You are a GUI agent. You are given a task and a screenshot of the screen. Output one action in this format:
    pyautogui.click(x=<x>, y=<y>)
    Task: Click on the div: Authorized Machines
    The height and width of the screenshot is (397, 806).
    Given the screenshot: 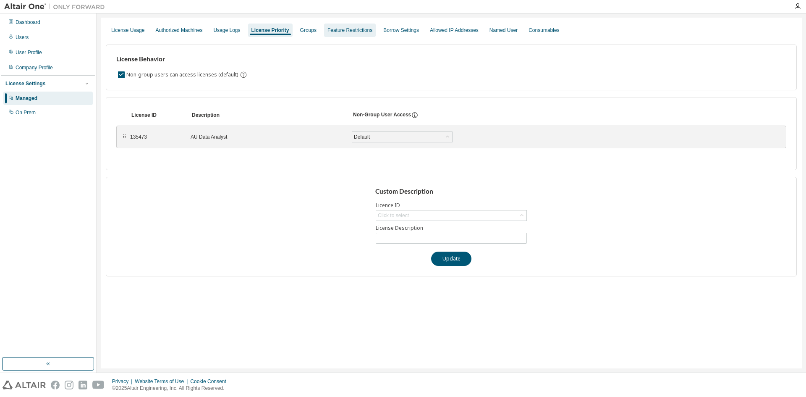 What is the action you would take?
    pyautogui.click(x=179, y=30)
    